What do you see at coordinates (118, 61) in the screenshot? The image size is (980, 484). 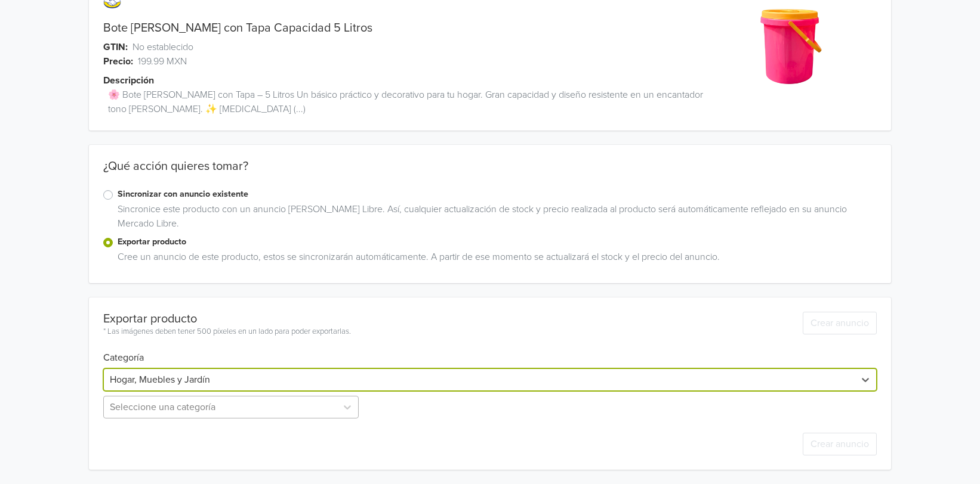 I see `span: Precio:` at bounding box center [118, 61].